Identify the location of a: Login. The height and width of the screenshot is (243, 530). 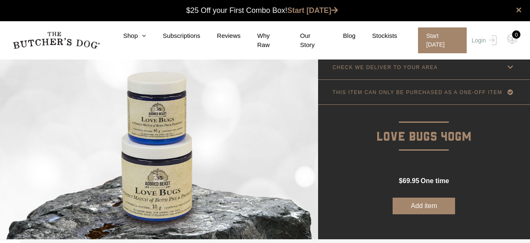
(483, 40).